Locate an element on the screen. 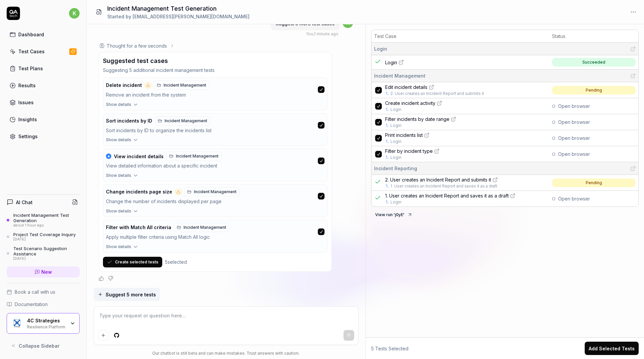 The height and width of the screenshot is (359, 644). span: Documentation is located at coordinates (31, 304).